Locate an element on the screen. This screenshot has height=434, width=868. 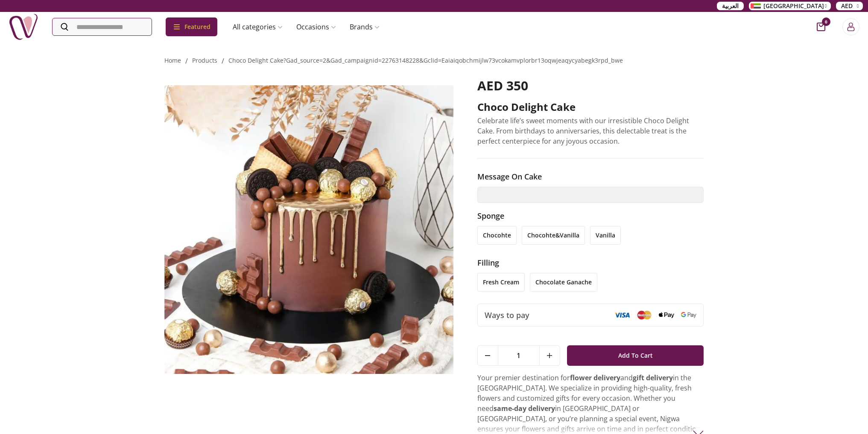
button: Add To Cart is located at coordinates (636, 356).